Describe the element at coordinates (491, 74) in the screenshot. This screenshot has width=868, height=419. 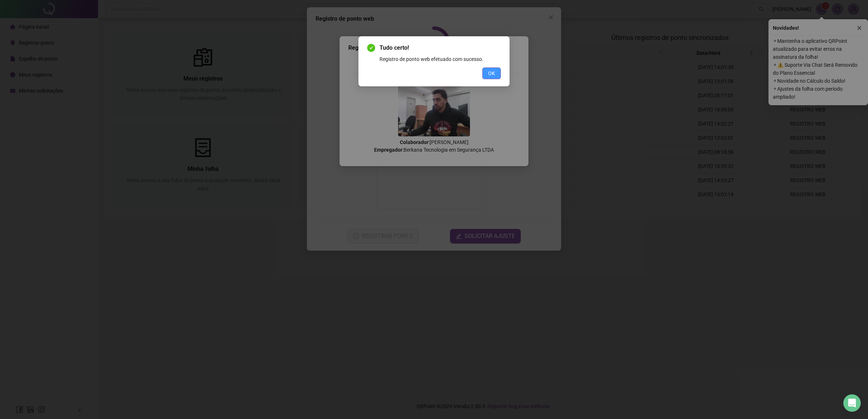
I see `span: OK` at that location.